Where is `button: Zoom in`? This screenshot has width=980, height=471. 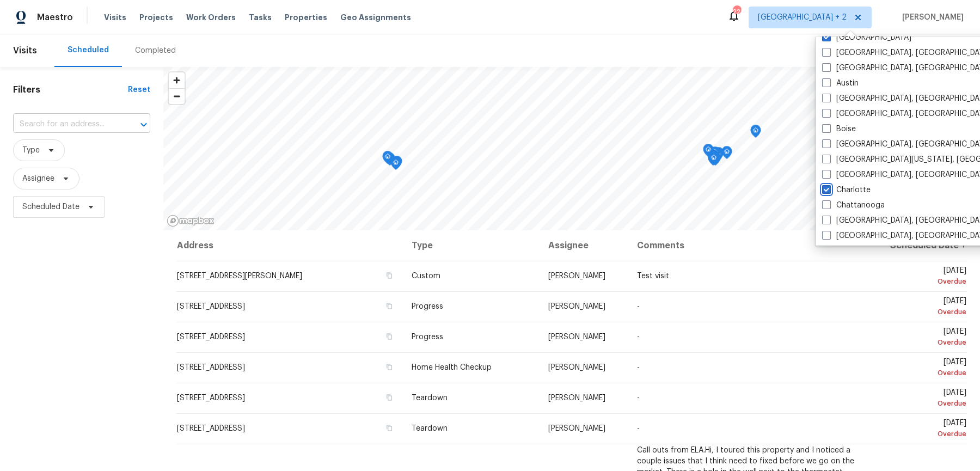
button: Zoom in is located at coordinates (176, 80).